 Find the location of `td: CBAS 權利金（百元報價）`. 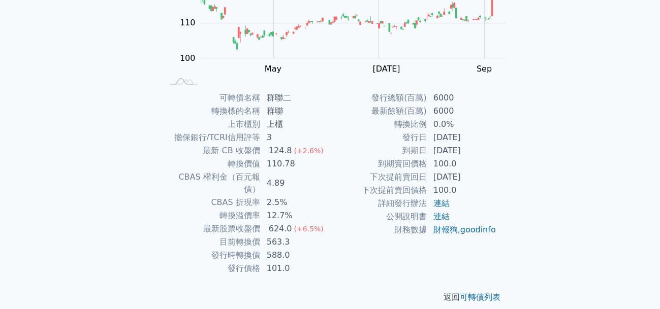

td: CBAS 權利金（百元報價） is located at coordinates (212, 183).